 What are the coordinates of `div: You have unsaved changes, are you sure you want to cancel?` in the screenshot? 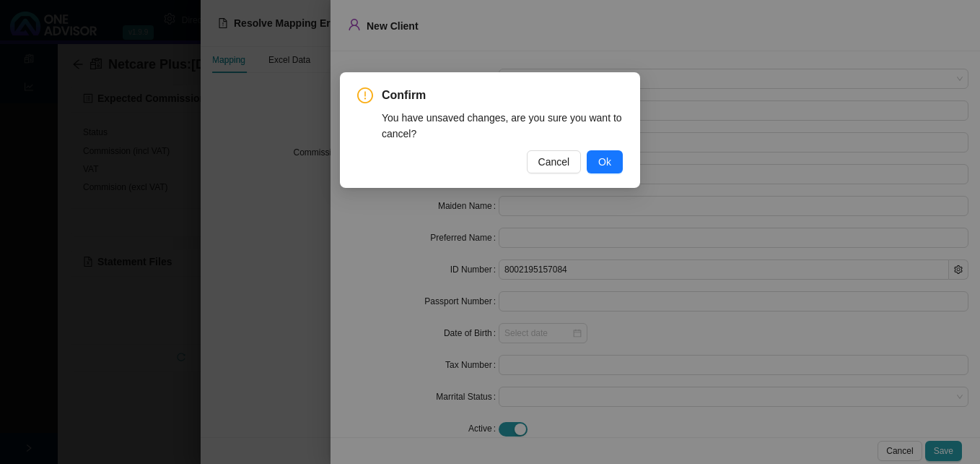 It's located at (502, 126).